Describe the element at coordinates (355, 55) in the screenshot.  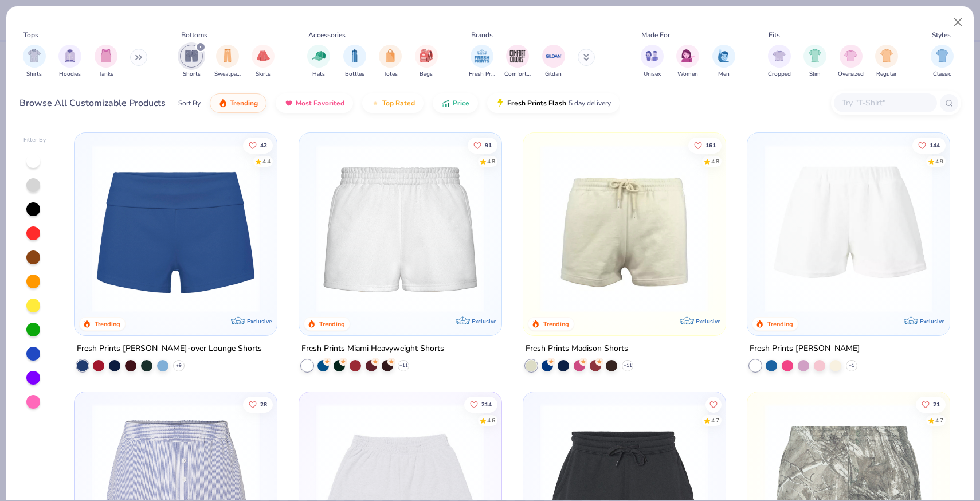
I see `img: Bottles Image` at that location.